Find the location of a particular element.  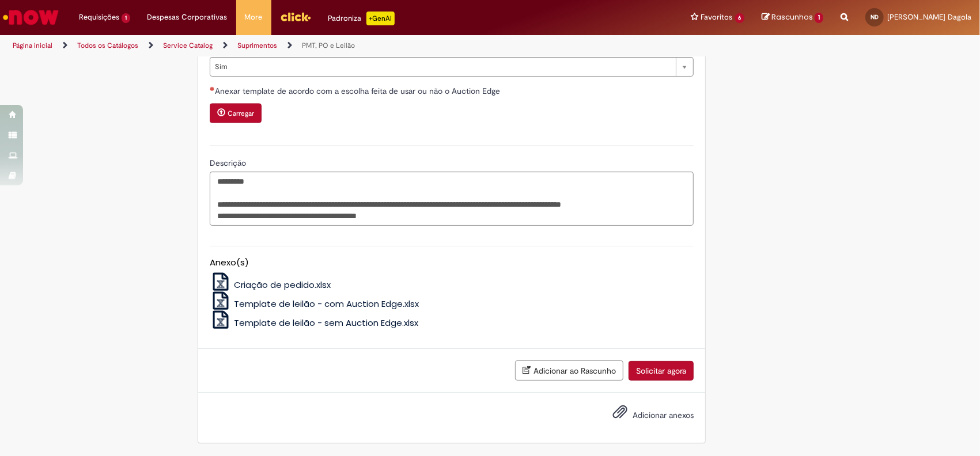

img: click_logo_yellow_360x200.png is located at coordinates (296, 17).